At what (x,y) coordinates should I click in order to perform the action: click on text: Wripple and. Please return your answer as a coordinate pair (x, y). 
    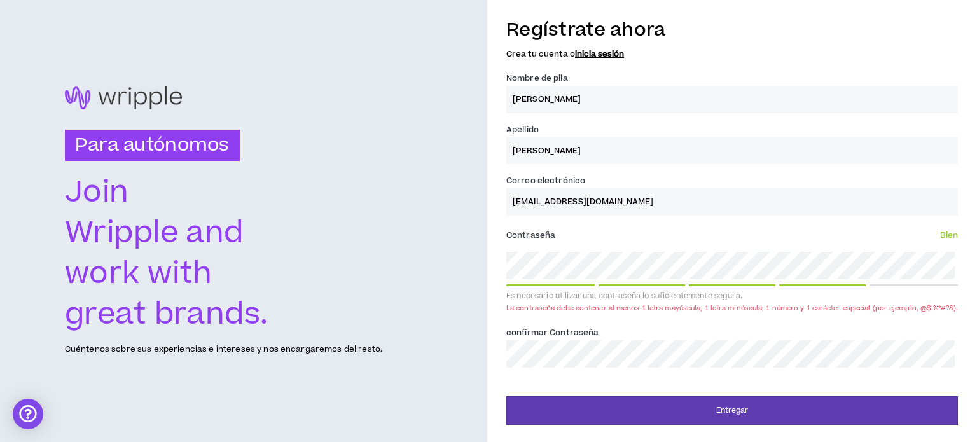
    Looking at the image, I should click on (154, 233).